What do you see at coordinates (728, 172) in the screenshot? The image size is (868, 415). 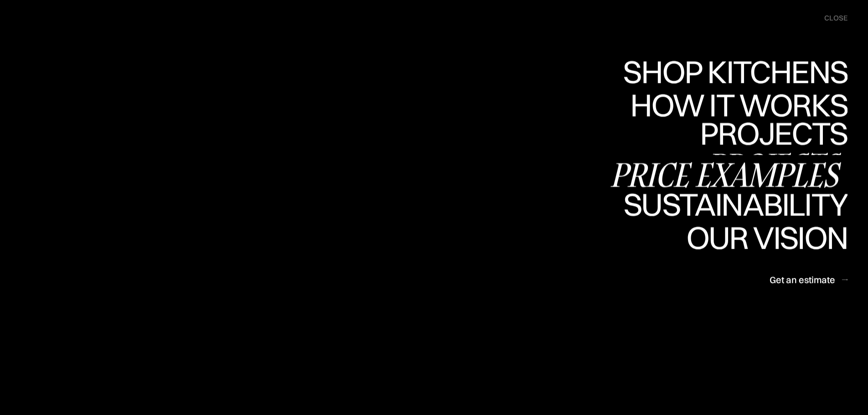 I see `a: Price examplesPrice examples` at bounding box center [728, 172].